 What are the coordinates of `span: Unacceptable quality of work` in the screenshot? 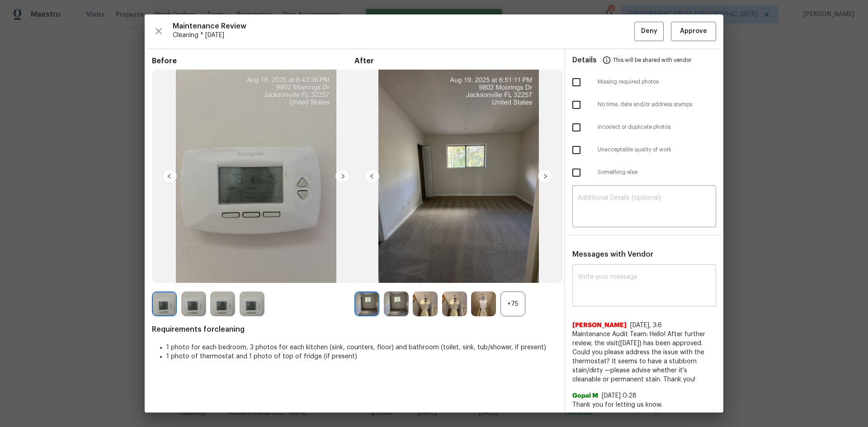 It's located at (657, 150).